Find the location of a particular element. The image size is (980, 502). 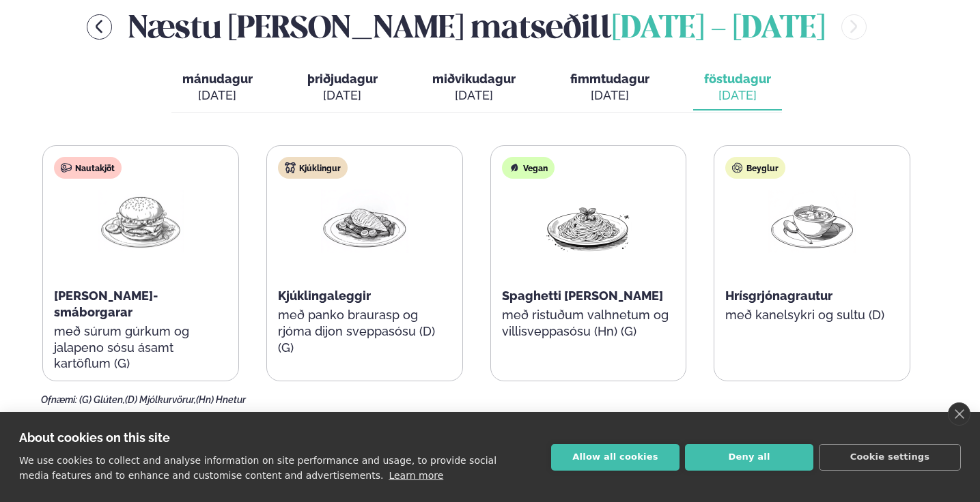

span: Kjúklingaleggir is located at coordinates (324, 296).